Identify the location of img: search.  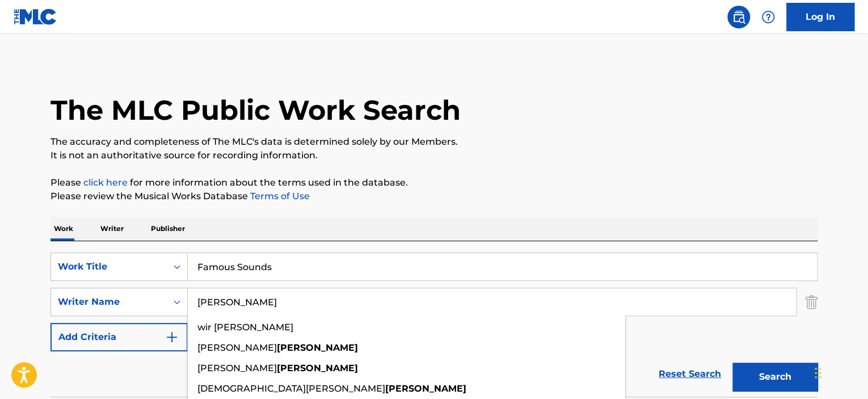
(739, 17).